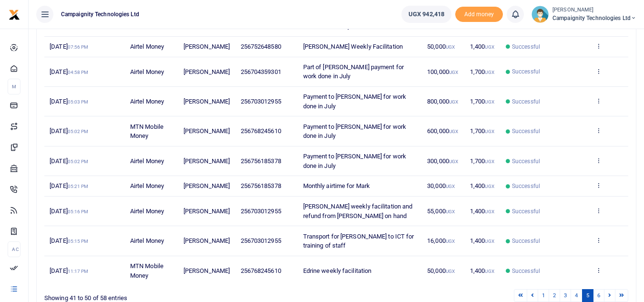 This screenshot has height=302, width=644. Describe the element at coordinates (555, 296) in the screenshot. I see `a: 2` at that location.